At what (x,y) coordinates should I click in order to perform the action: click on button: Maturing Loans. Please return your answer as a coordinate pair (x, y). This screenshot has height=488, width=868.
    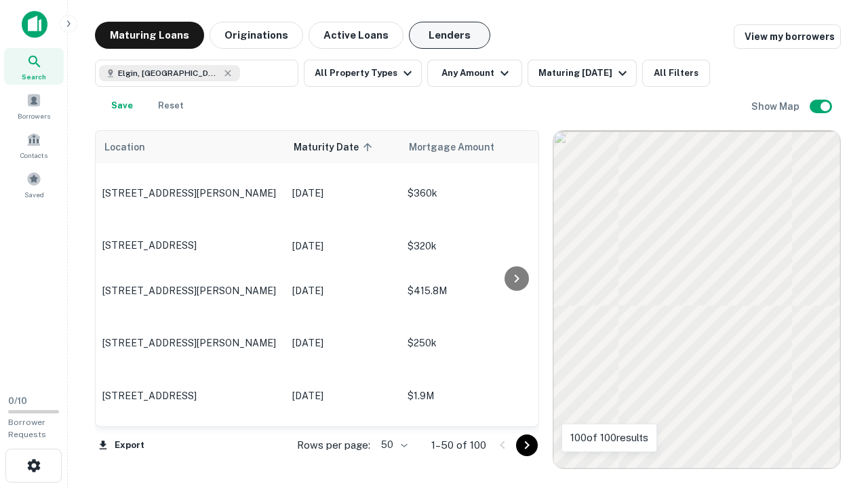
    Looking at the image, I should click on (149, 35).